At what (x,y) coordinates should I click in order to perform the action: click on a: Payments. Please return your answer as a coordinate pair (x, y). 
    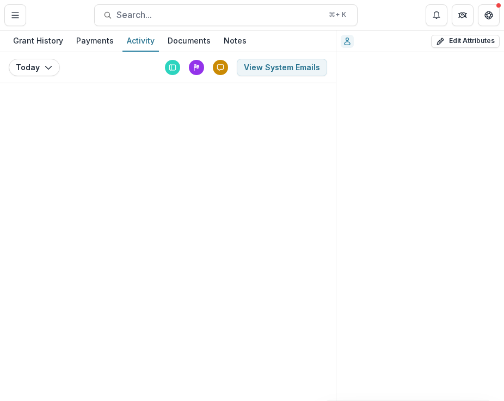
    Looking at the image, I should click on (95, 41).